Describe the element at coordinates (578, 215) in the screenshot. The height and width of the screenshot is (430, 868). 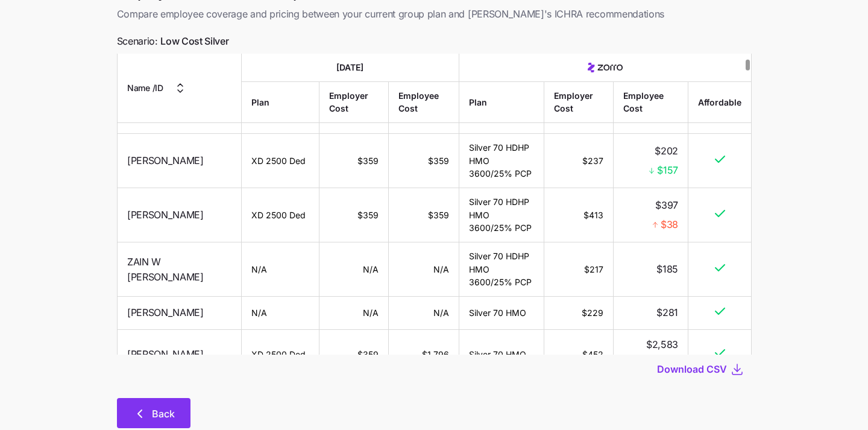
I see `td: $413` at that location.